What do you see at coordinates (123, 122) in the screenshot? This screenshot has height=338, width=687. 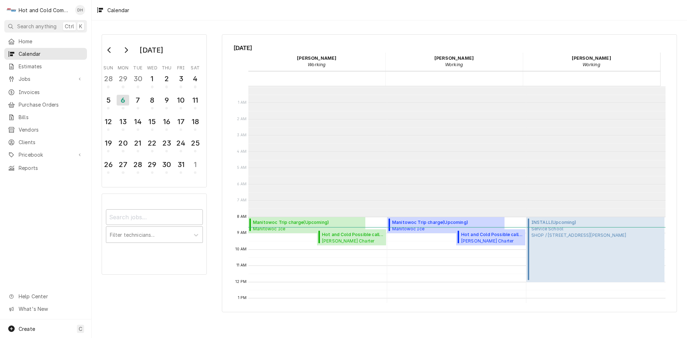 I see `div: 13` at bounding box center [123, 122].